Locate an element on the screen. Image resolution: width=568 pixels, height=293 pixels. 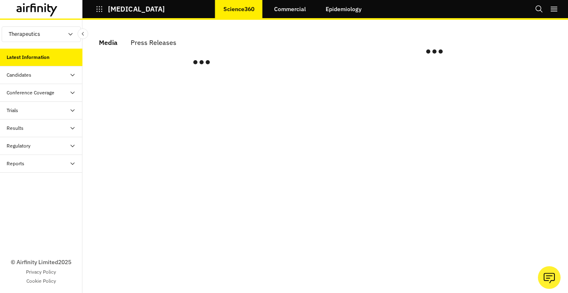
button: Search is located at coordinates (539, 9).